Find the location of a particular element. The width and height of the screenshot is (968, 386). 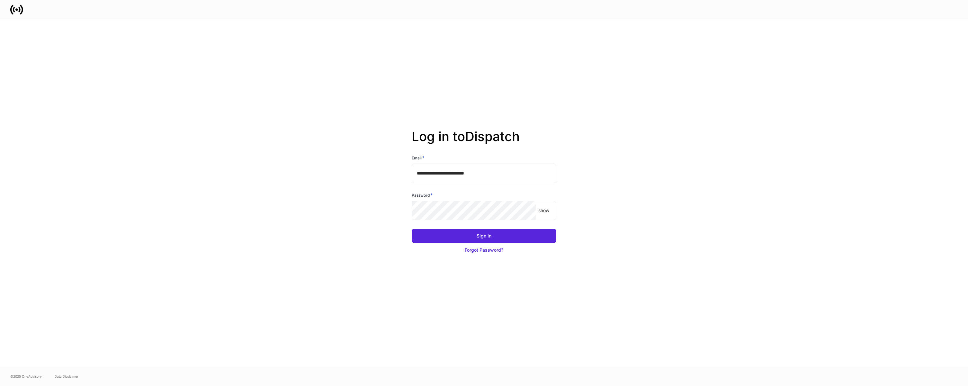

h6: Password is located at coordinates (422, 195).